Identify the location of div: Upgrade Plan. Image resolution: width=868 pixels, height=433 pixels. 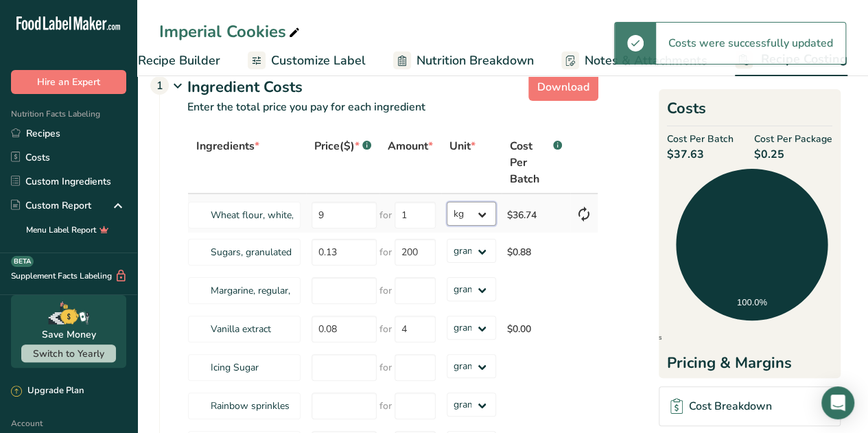
(47, 391).